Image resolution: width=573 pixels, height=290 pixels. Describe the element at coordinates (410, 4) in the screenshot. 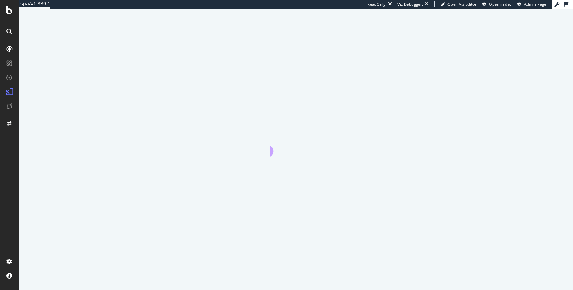

I see `div: Viz Debugger:` at that location.